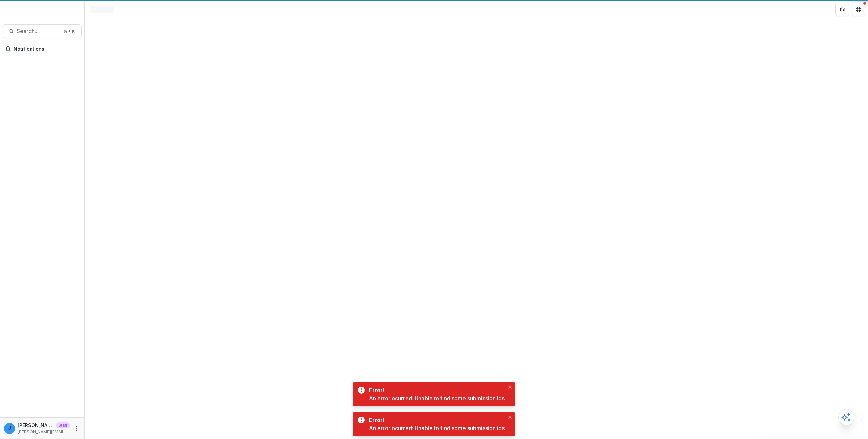 The width and height of the screenshot is (868, 439). What do you see at coordinates (69, 31) in the screenshot?
I see `div: ⌘ + K` at bounding box center [69, 31].